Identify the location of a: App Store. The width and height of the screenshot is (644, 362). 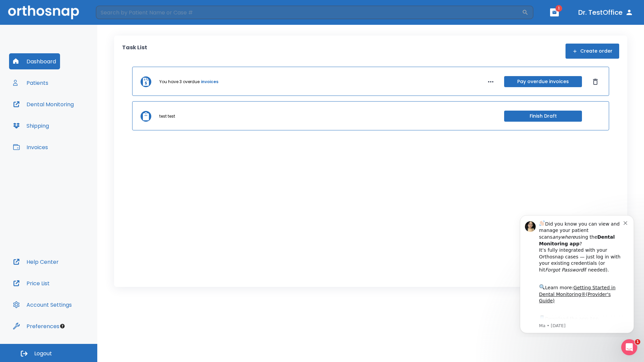
(59, 113).